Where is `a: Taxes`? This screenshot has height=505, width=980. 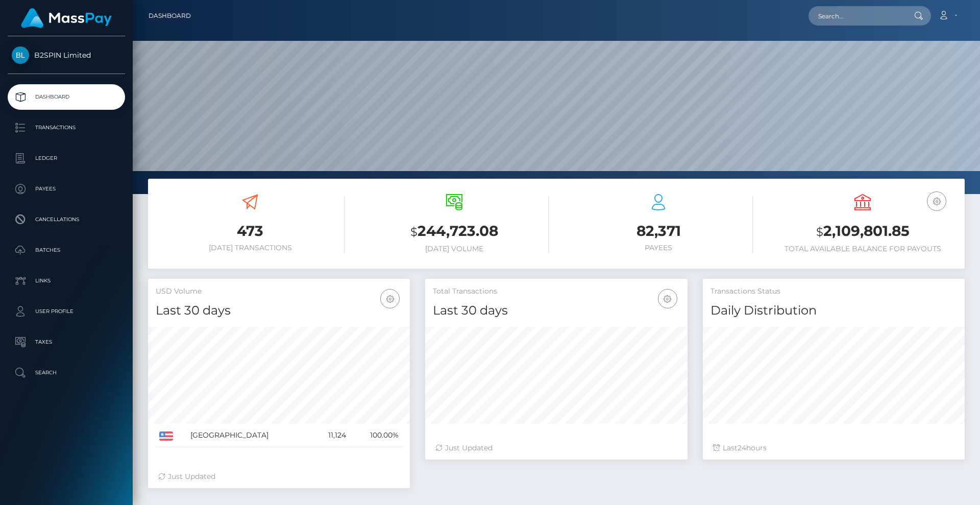 a: Taxes is located at coordinates (66, 342).